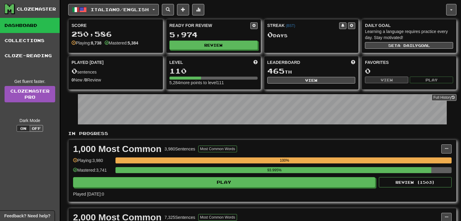  What do you see at coordinates (284, 62) in the screenshot?
I see `span: Leaderboard` at bounding box center [284, 62].